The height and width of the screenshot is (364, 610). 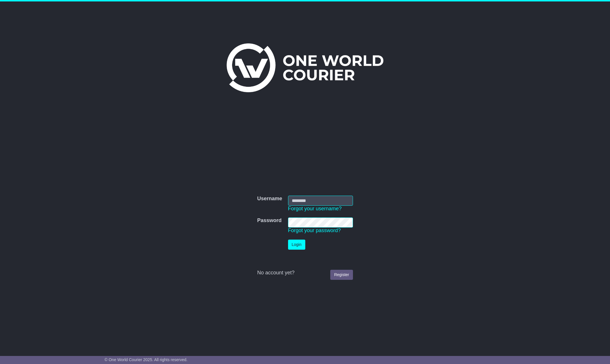 I want to click on button: Login, so click(x=297, y=245).